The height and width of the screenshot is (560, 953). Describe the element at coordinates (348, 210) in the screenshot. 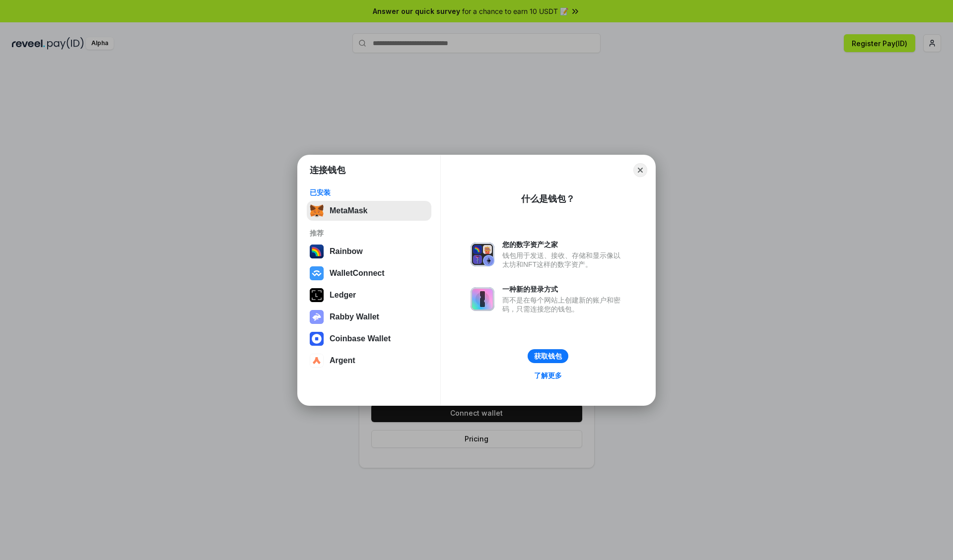

I see `div: MetaMask` at that location.